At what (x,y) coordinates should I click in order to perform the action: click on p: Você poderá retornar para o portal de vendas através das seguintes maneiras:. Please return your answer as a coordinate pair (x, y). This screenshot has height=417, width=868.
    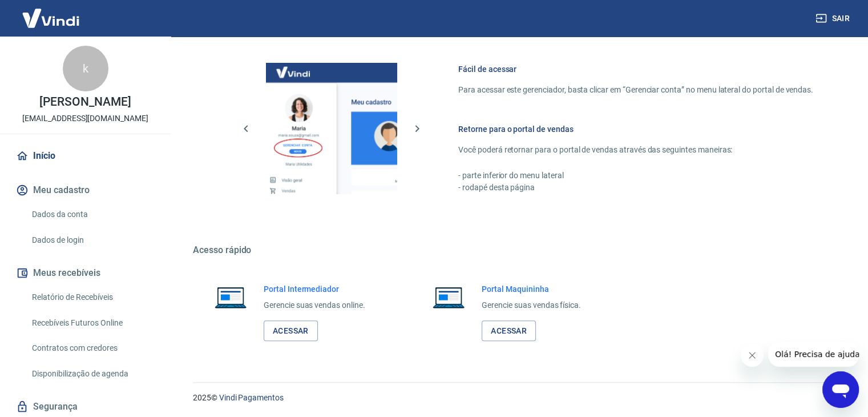
    Looking at the image, I should click on (636, 150).